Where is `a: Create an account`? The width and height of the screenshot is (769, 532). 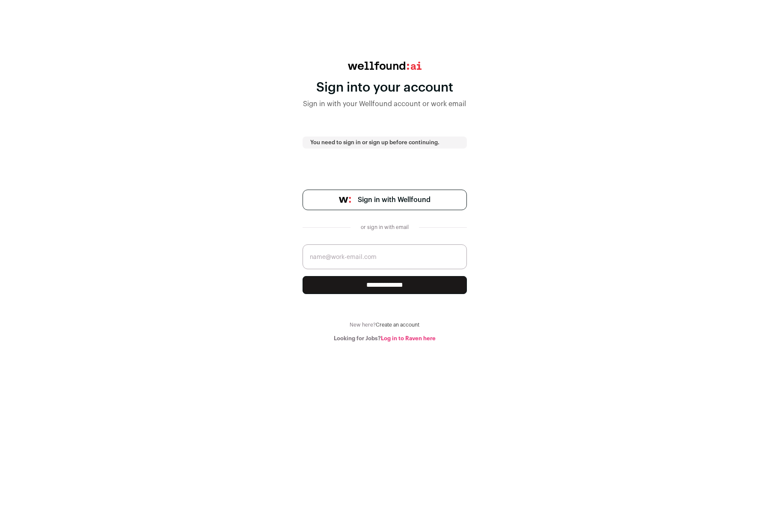 a: Create an account is located at coordinates (397, 325).